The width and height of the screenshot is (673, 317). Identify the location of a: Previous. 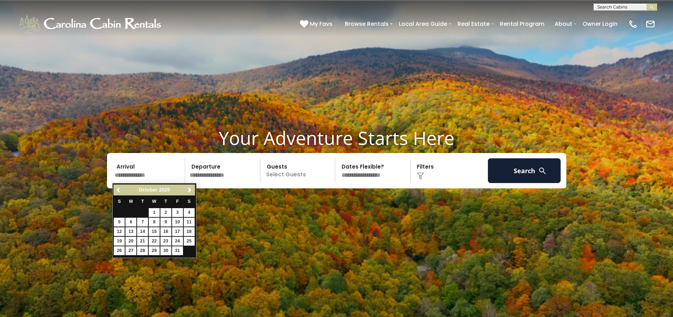
(118, 190).